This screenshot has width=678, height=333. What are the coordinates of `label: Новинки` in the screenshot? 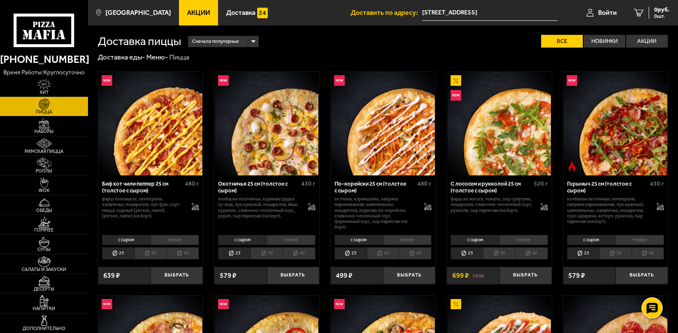 It's located at (604, 41).